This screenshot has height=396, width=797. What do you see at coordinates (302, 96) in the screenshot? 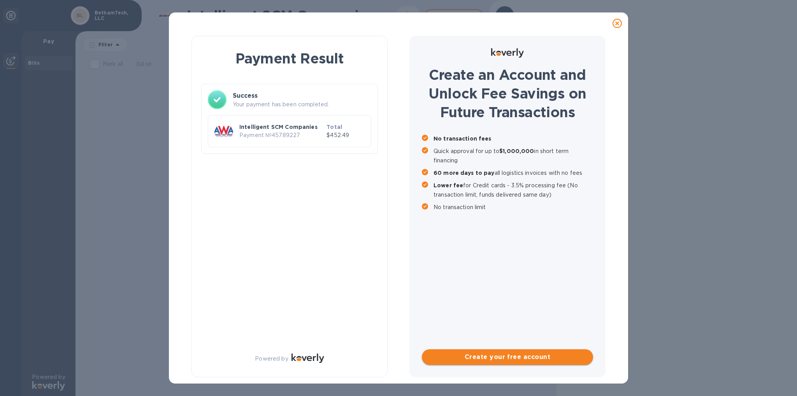
I see `h3: Success` at bounding box center [302, 96].